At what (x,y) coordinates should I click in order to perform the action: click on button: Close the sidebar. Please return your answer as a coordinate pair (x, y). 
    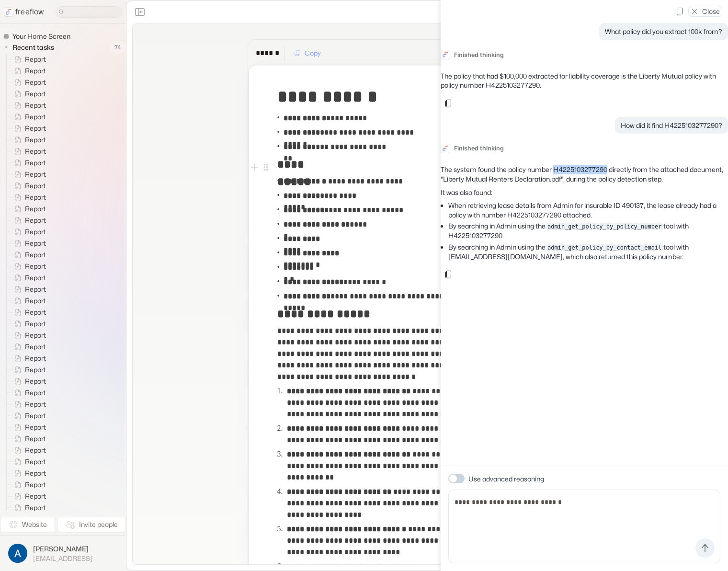
    Looking at the image, I should click on (140, 12).